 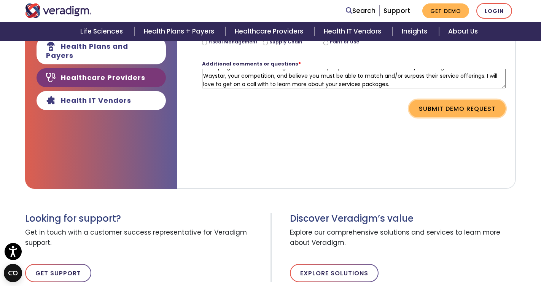 I want to click on a: Veradigm logo, so click(x=58, y=11).